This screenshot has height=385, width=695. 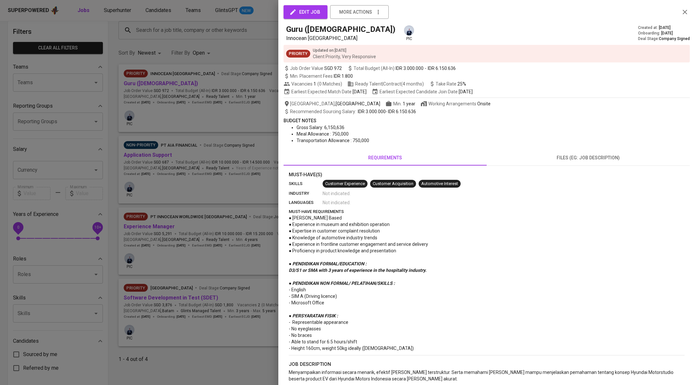 I want to click on span: Total Budget (All-In), so click(x=401, y=68).